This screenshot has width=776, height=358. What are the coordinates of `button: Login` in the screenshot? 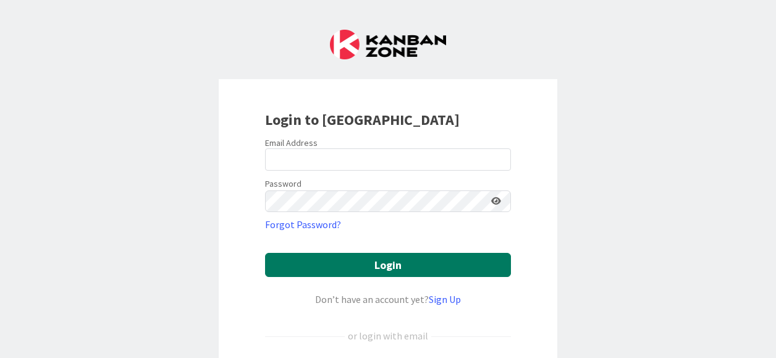 It's located at (388, 265).